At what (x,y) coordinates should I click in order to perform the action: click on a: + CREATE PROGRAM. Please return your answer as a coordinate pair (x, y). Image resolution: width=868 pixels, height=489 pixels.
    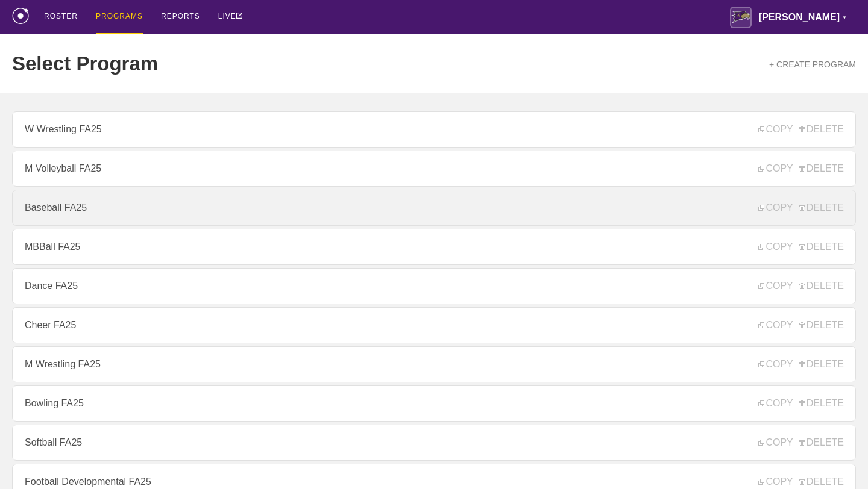
    Looking at the image, I should click on (812, 64).